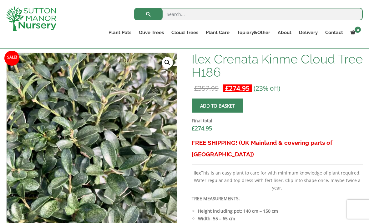  I want to click on span: (23% off), so click(267, 88).